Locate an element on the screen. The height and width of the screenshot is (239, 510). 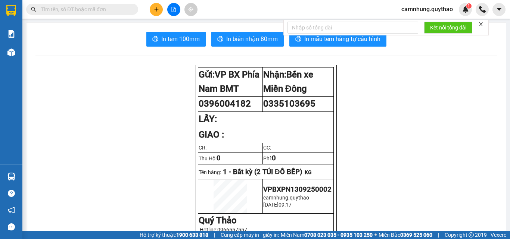
td: Thu Hộ: is located at coordinates (231, 158).